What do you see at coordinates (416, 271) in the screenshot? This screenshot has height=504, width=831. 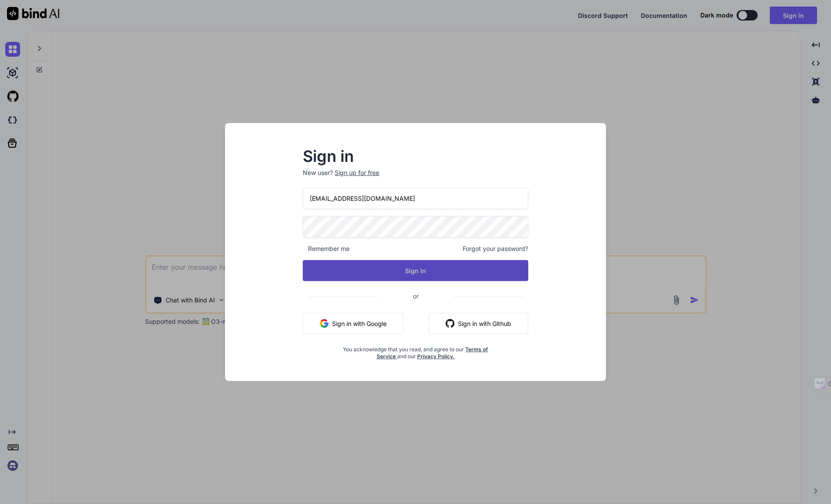 I see `button: Sign In` at bounding box center [416, 271].